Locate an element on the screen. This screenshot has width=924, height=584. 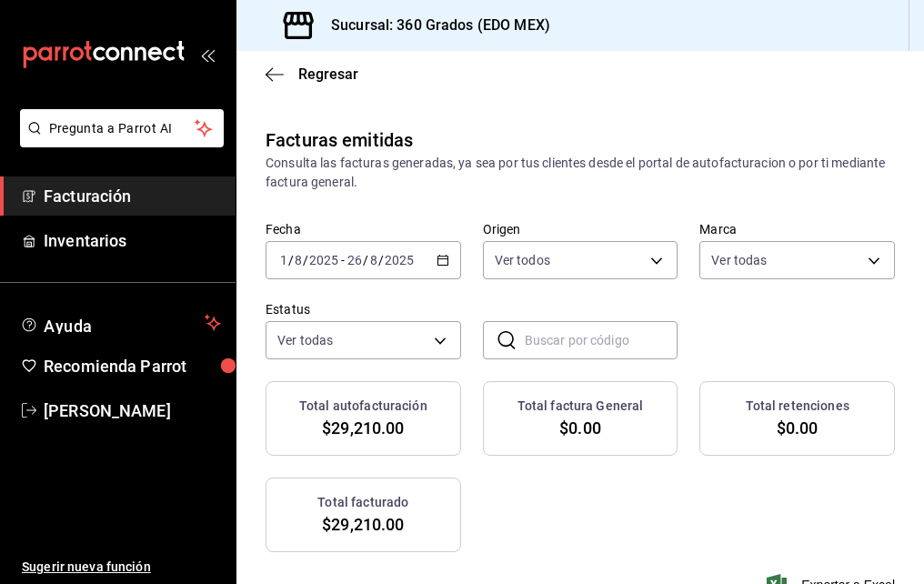
label: Fecha is located at coordinates (363, 229).